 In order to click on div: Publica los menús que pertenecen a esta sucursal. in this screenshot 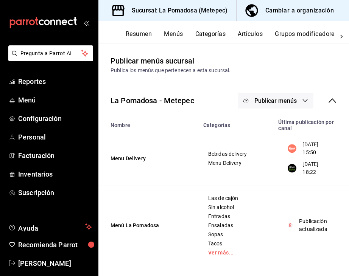, I will do `click(224, 70)`.